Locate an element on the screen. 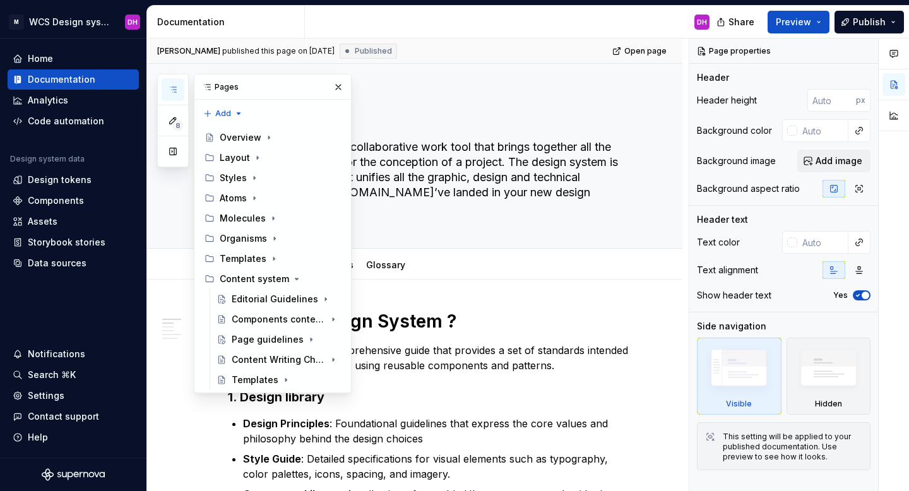 This screenshot has width=909, height=491. span: Publish is located at coordinates (870, 22).